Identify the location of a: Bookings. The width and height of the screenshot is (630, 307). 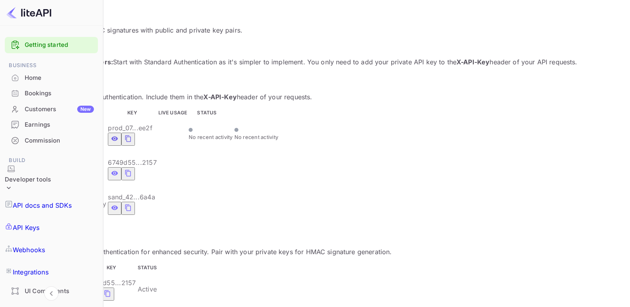
(51, 93).